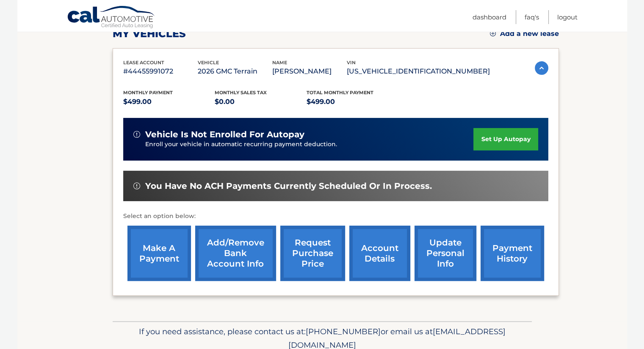 The image size is (644, 349). I want to click on a: Add a new lease, so click(524, 34).